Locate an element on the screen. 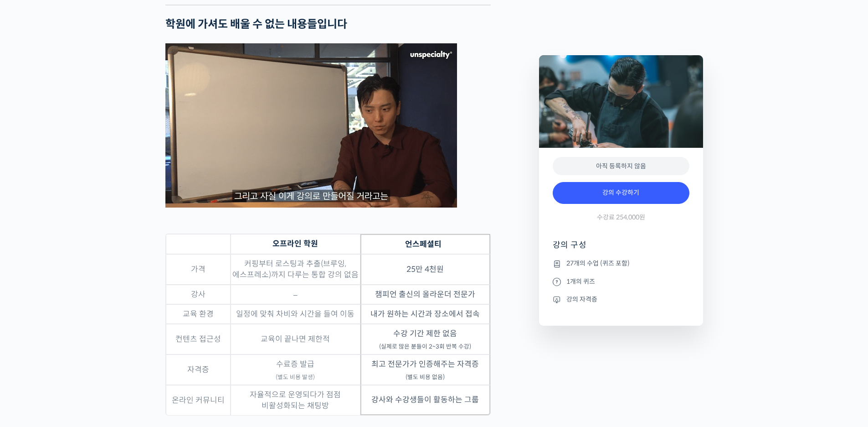  sub: (별도 비용 발생) is located at coordinates (295, 377).